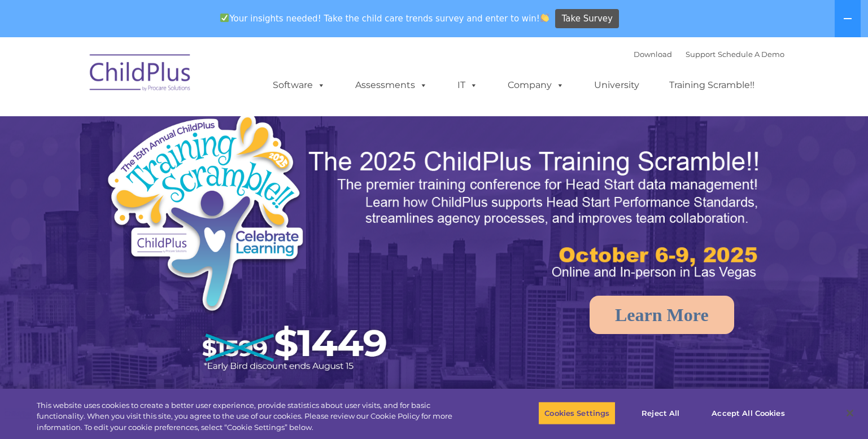  I want to click on a: Download, so click(653, 54).